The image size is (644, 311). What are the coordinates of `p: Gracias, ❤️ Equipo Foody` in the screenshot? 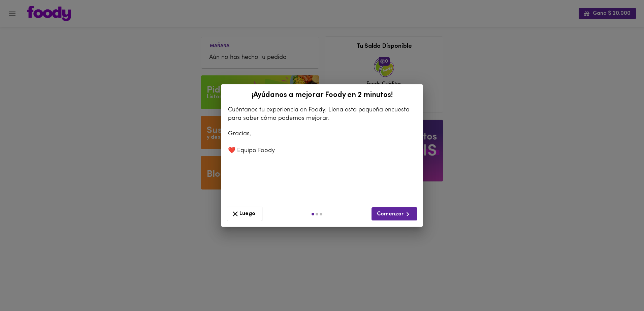 It's located at (322, 142).